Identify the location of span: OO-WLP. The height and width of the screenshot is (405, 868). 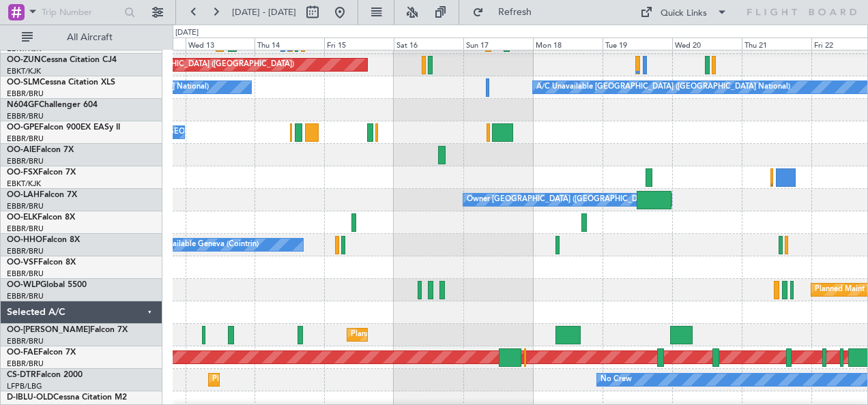
(23, 285).